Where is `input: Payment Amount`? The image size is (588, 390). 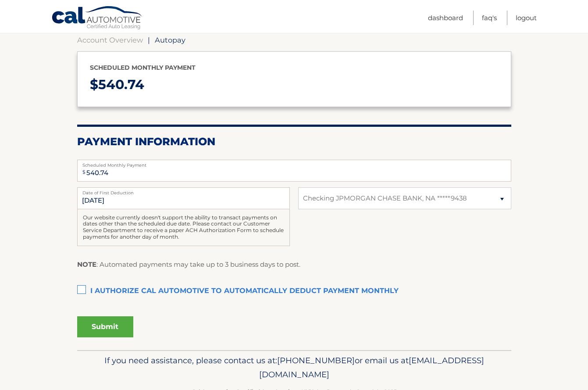 input: Payment Amount is located at coordinates (294, 170).